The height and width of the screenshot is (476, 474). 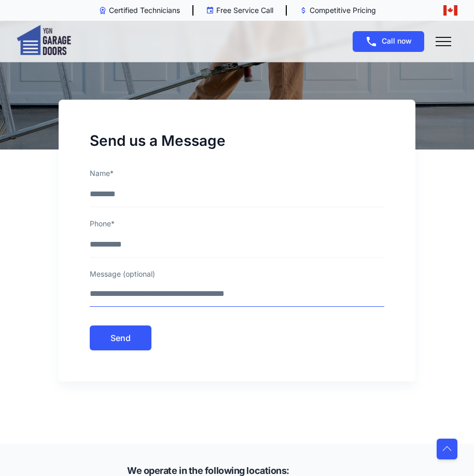 What do you see at coordinates (397, 41) in the screenshot?
I see `span: Call now` at bounding box center [397, 41].